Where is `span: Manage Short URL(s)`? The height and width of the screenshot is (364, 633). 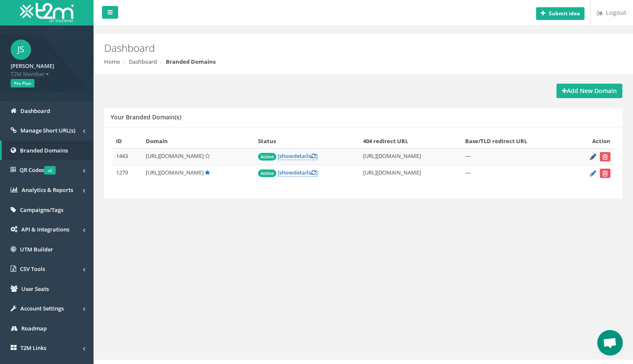 span: Manage Short URL(s) is located at coordinates (48, 131).